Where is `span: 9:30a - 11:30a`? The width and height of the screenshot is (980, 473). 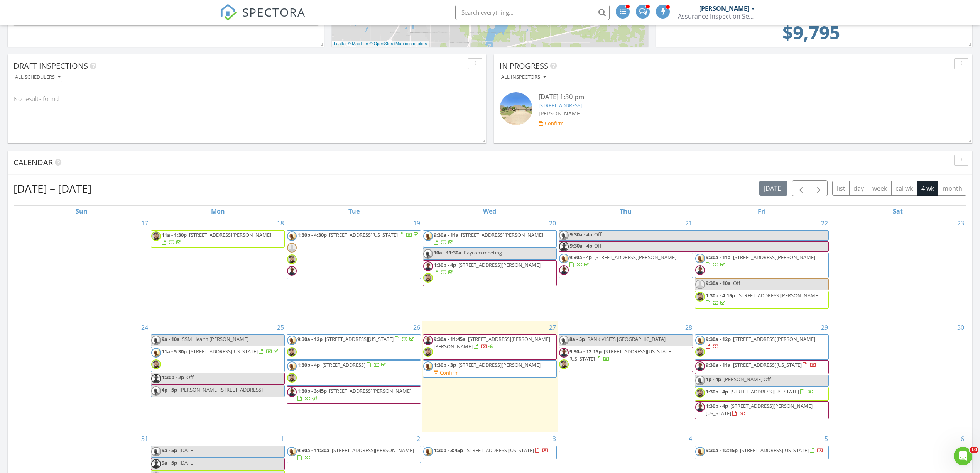
span: 9:30a - 11:30a is located at coordinates (313, 450).